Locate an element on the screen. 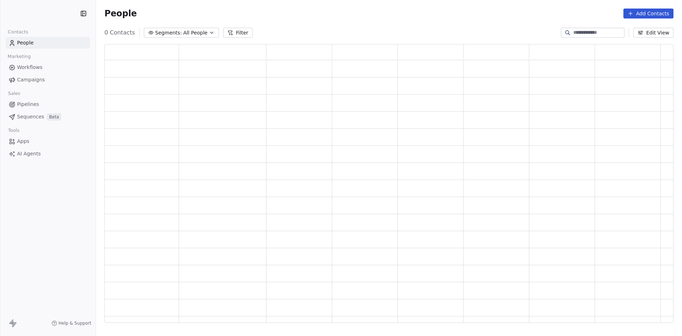 The width and height of the screenshot is (682, 336). a: SequencesBeta is located at coordinates (48, 116).